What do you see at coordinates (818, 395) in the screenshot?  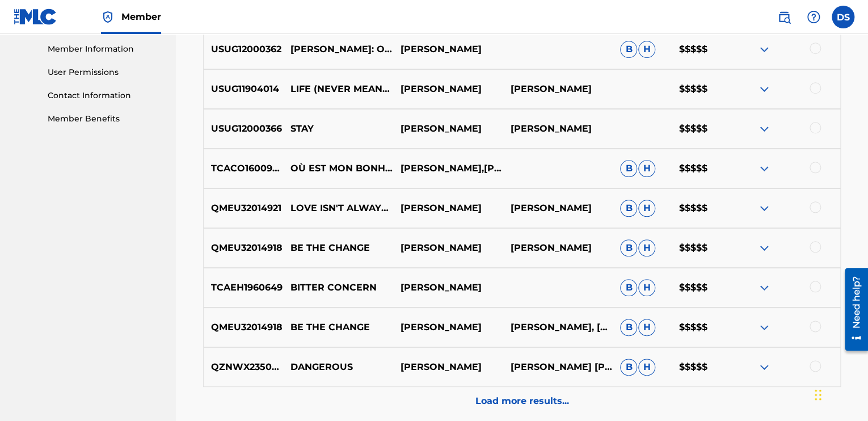 I see `div: Drag` at bounding box center [818, 395].